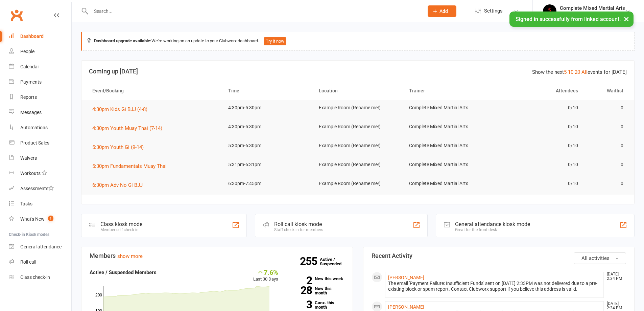  Describe the element at coordinates (275, 41) in the screenshot. I see `button: Try it now` at that location.